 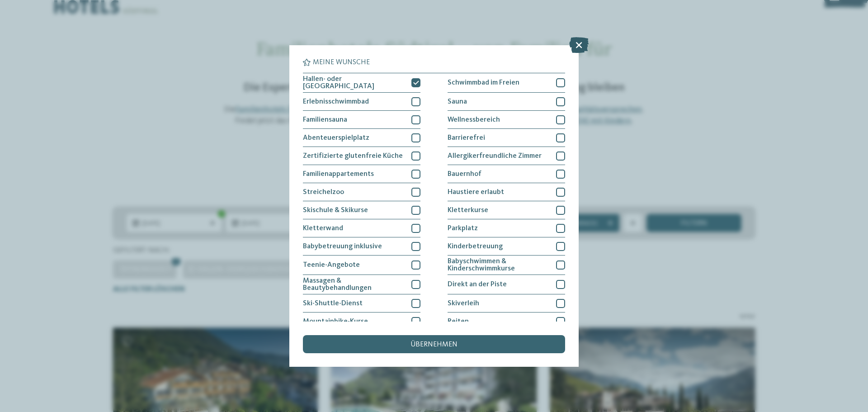 I want to click on span: Massagen & Beautybehandlungen, so click(x=353, y=284).